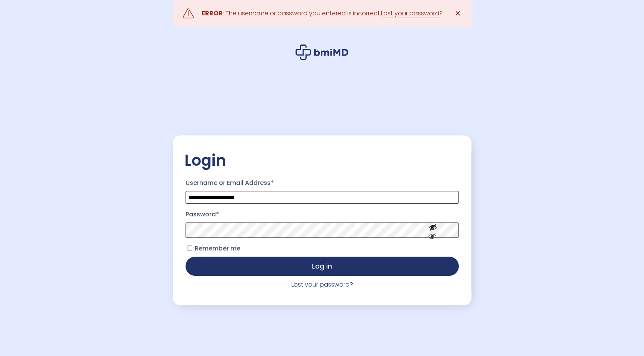 This screenshot has height=356, width=644. I want to click on a: Lost your password?, so click(322, 284).